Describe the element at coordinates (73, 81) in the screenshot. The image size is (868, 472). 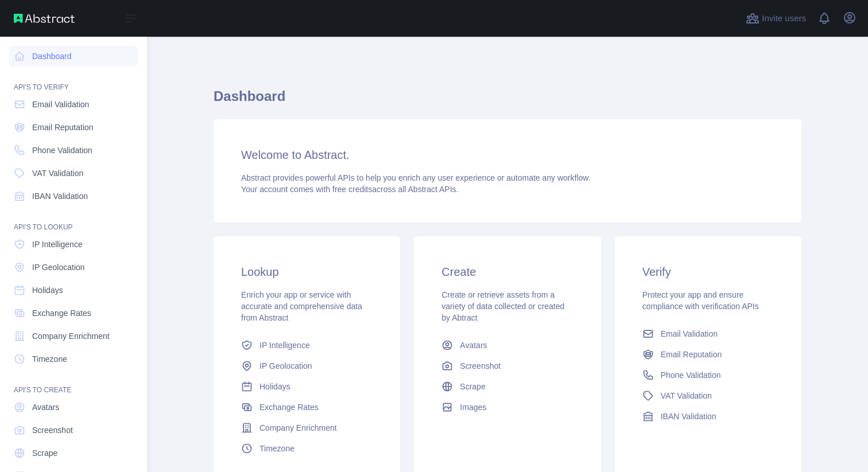
I see `div: API'S TO VERIFY` at that location.